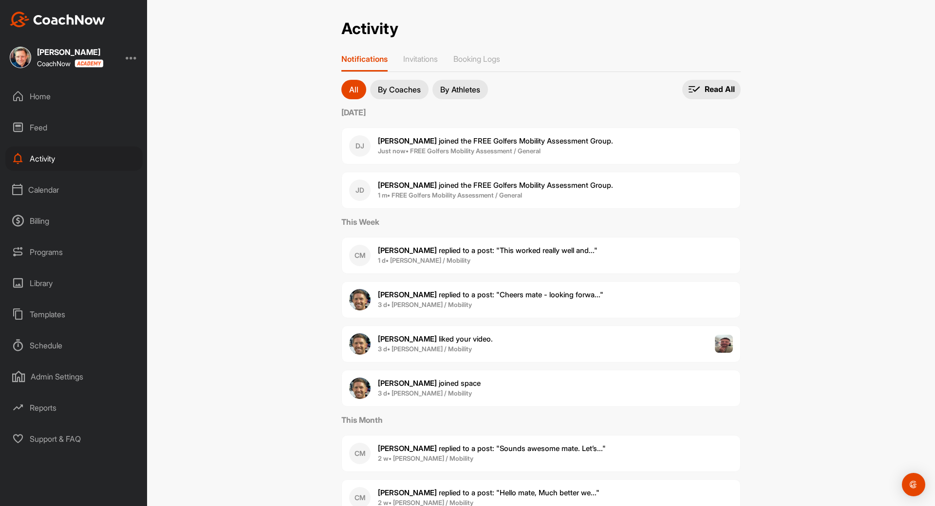 This screenshot has height=506, width=935. What do you see at coordinates (914, 485) in the screenshot?
I see `div: Open Intercom Messenger` at bounding box center [914, 485].